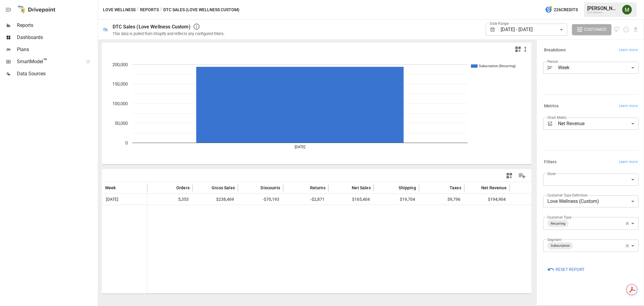 Image resolution: width=644 pixels, height=306 pixels. I want to click on div: Meredith Lacasse, so click(627, 10).